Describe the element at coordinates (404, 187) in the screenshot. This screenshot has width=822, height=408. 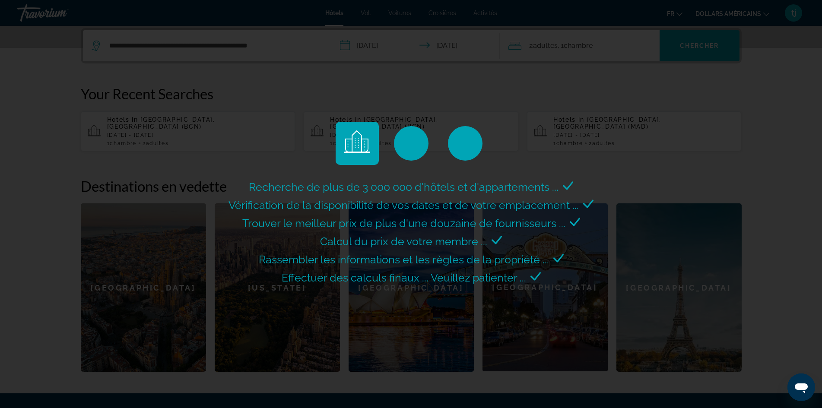
I see `span: Recherche de plus de 3 000 000 d'hôtels et d'appartements ...` at that location.